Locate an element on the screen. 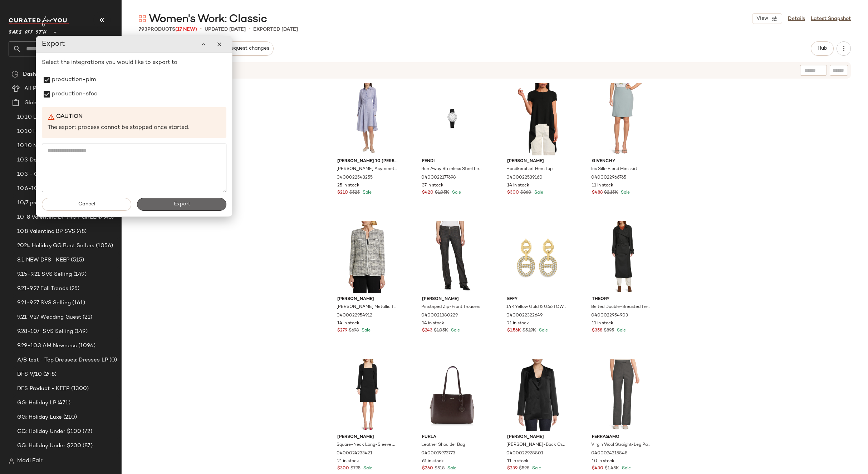  span: $518 is located at coordinates (439, 469).